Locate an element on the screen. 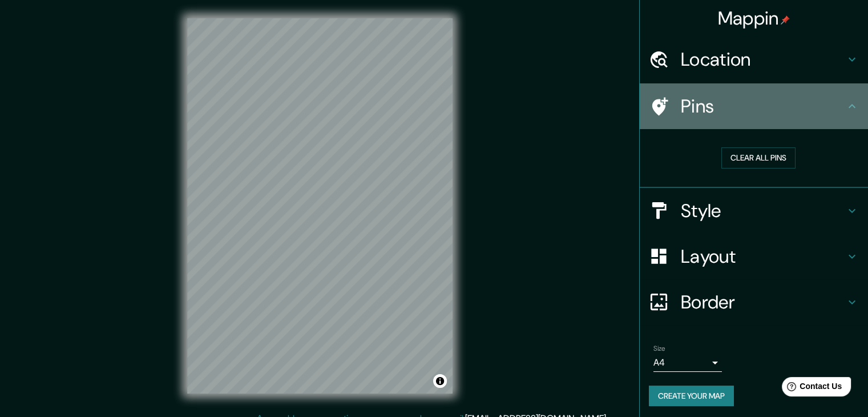  div: A4 is located at coordinates (688, 362).